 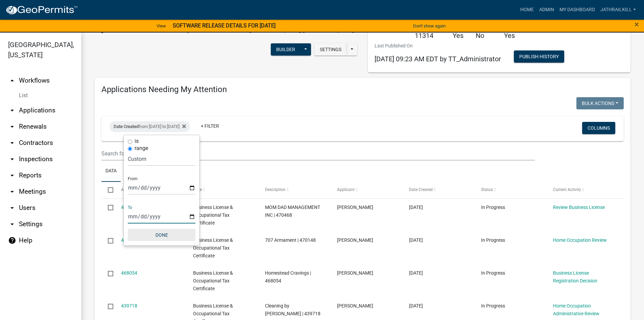 I want to click on span: Cleaning by Lauren | 439718, so click(x=293, y=309).